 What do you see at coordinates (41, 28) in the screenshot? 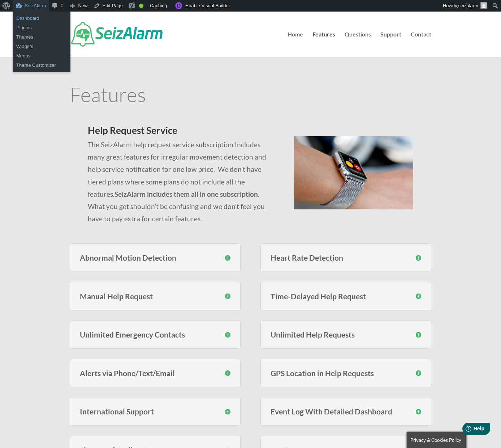
I see `a: Plugins` at bounding box center [41, 28].